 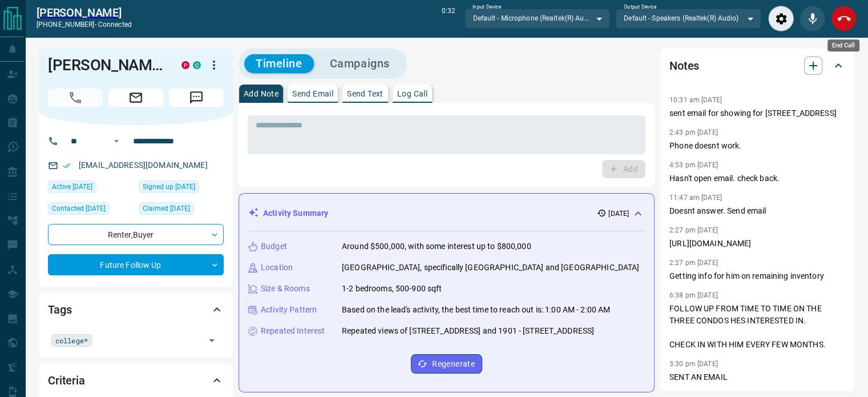 What do you see at coordinates (684, 66) in the screenshot?
I see `h2: Notes` at bounding box center [684, 66].